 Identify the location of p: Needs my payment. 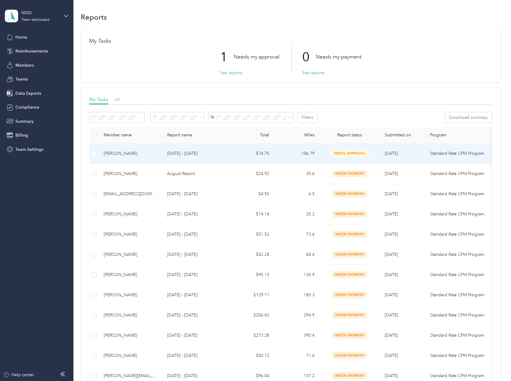
(338, 57).